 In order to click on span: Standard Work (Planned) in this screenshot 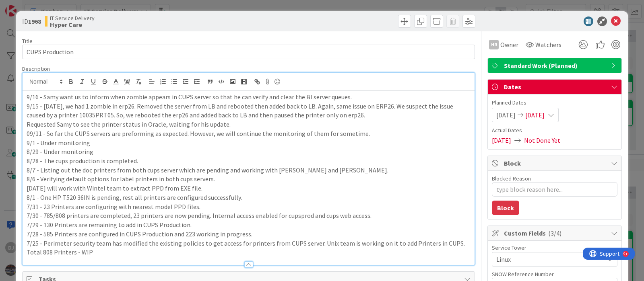, I will do `click(555, 65)`.